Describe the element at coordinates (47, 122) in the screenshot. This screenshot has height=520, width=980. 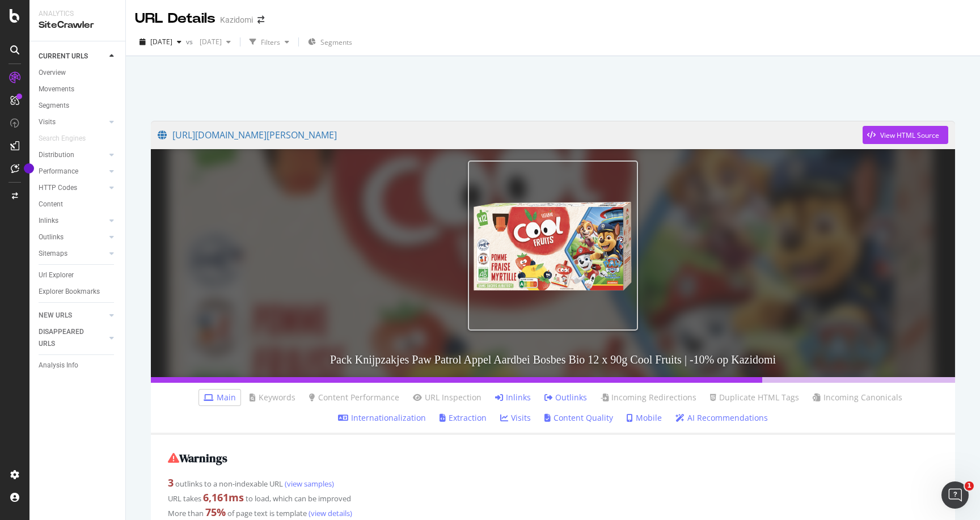
I see `div: Visits` at that location.